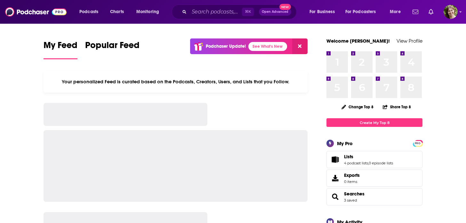  What do you see at coordinates (275, 12) in the screenshot?
I see `button: Open AdvancedNew` at bounding box center [275, 12].